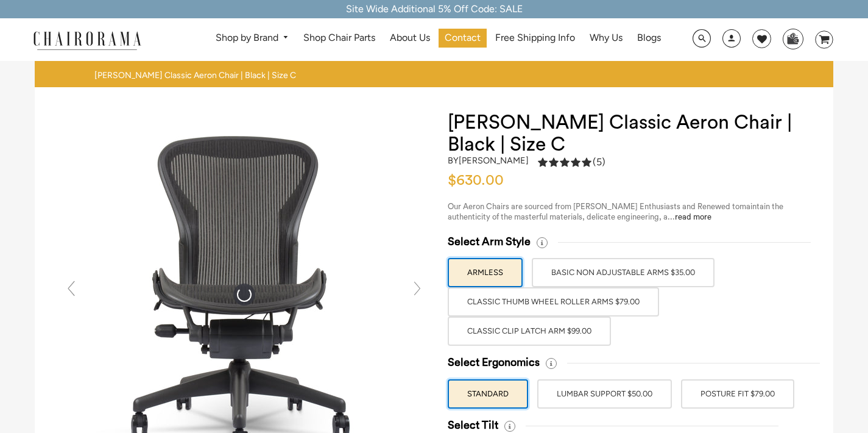 The width and height of the screenshot is (868, 433). What do you see at coordinates (488, 160) in the screenshot?
I see `h2: by` at bounding box center [488, 160].